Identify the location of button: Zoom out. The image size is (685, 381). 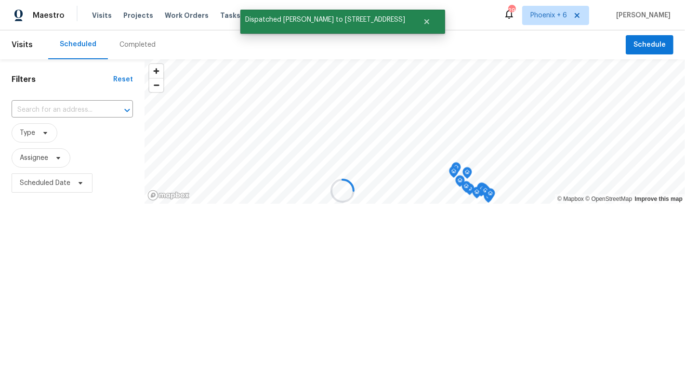
(156, 85).